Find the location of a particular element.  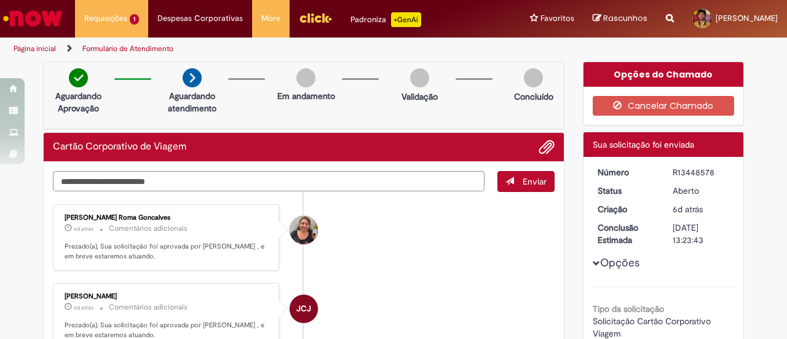

div: Padroniza is located at coordinates (385, 20).